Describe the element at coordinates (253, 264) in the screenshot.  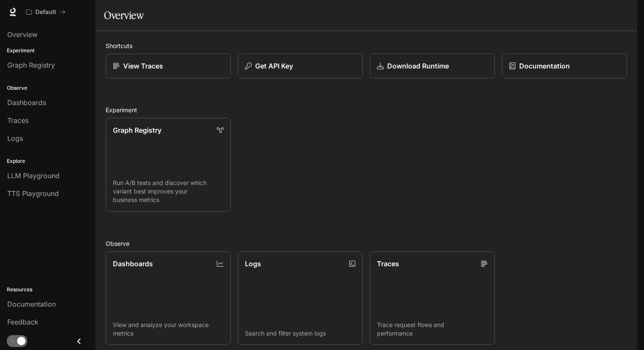
I see `p: Logs` at that location.